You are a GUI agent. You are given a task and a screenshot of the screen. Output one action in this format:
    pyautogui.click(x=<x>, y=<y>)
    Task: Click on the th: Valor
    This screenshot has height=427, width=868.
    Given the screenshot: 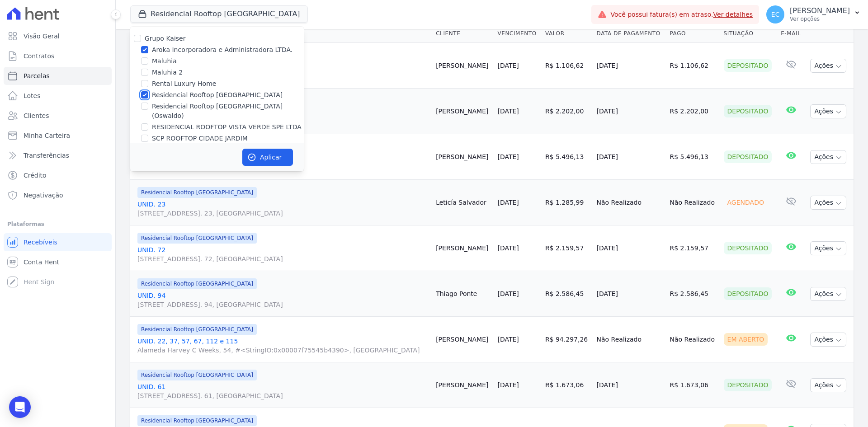 What is the action you would take?
    pyautogui.click(x=568, y=33)
    